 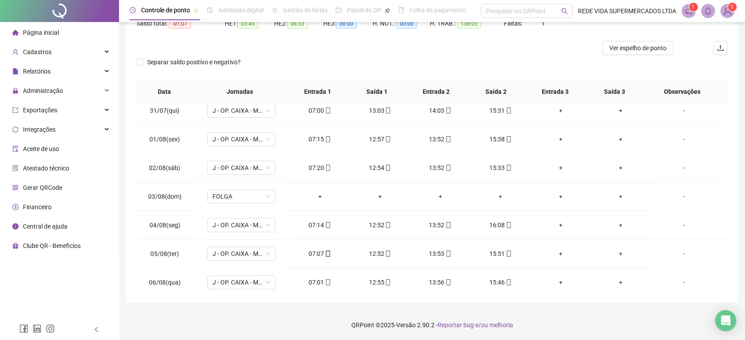 I want to click on div: 12:57, so click(x=380, y=139).